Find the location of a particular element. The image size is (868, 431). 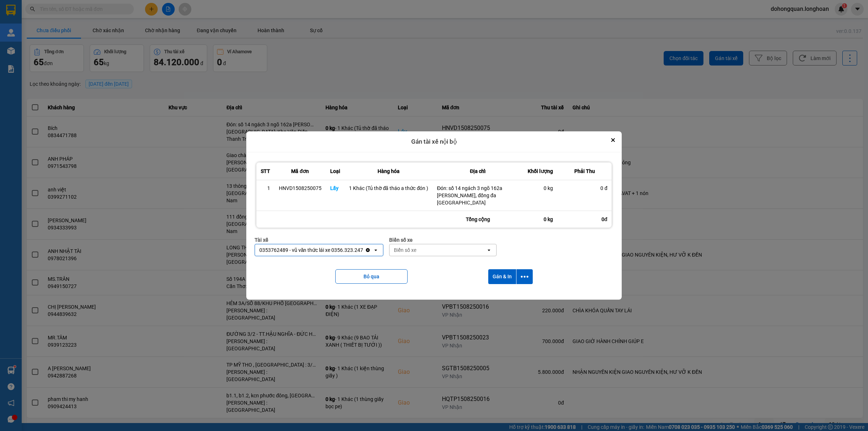

input: Selected 0353762489 - vũ văn thức lái xe 0356.323.247. is located at coordinates (364, 250).